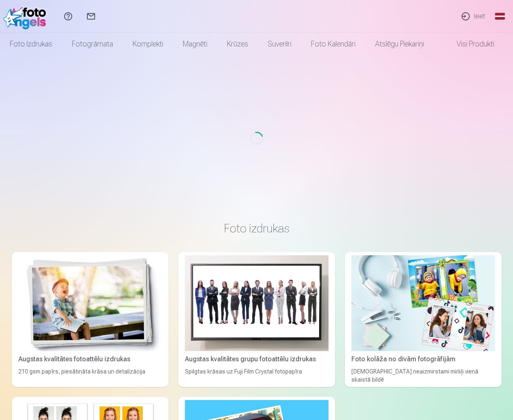 This screenshot has width=513, height=420. I want to click on a: Fotogrāmata, so click(92, 44).